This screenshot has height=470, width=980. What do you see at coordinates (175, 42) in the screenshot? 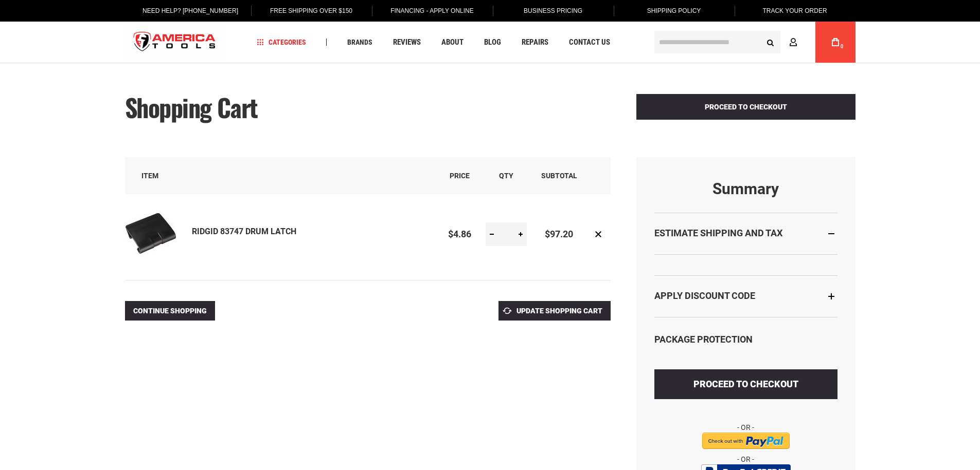
I see `img: America Tools` at bounding box center [175, 42].